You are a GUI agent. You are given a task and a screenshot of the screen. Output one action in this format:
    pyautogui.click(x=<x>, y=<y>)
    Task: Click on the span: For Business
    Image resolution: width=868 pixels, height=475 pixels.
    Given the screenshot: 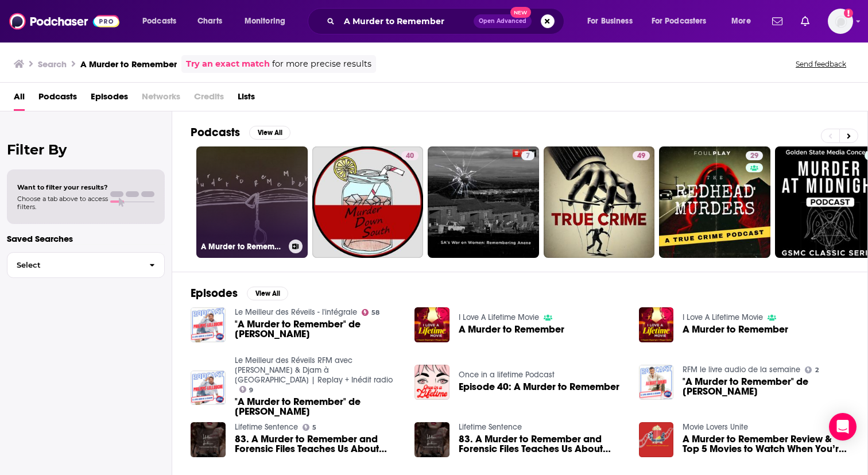 What is the action you would take?
    pyautogui.click(x=610, y=21)
    